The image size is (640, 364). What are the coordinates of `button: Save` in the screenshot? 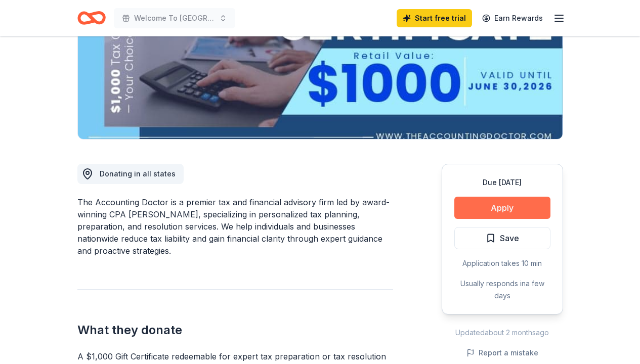 It's located at (503, 238).